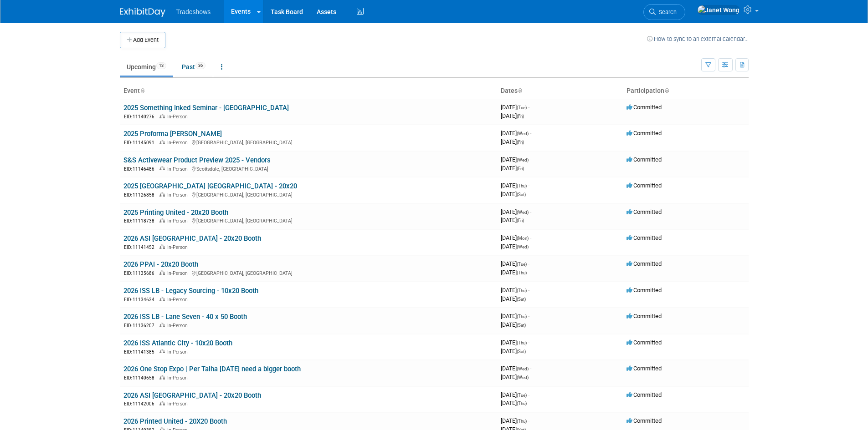 Image resolution: width=868 pixels, height=430 pixels. What do you see at coordinates (141, 352) in the screenshot?
I see `span: EID: 11141385` at bounding box center [141, 352].